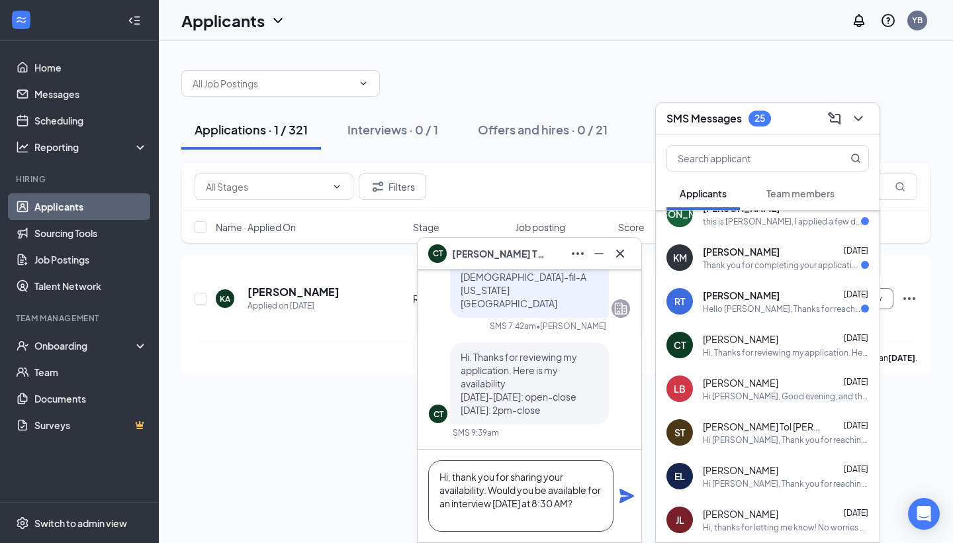 The height and width of the screenshot is (543, 953). Describe the element at coordinates (782, 265) in the screenshot. I see `div: Thank you for completing your application for the Back of House Team Member position. We will rev...` at that location.